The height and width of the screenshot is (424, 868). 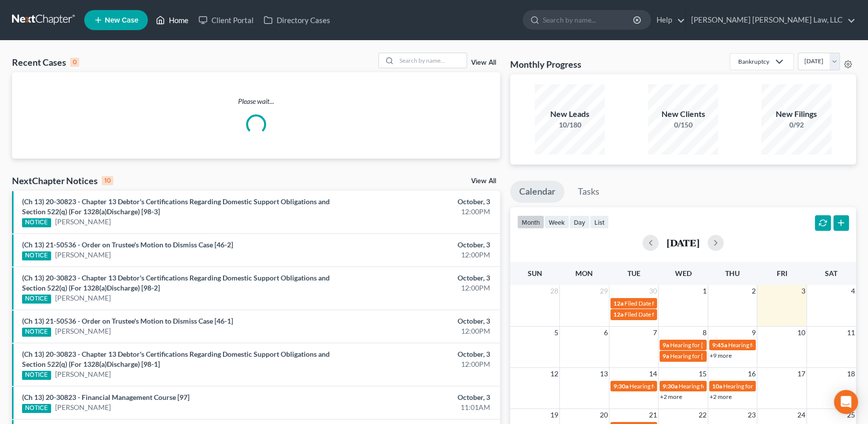 What do you see at coordinates (121, 20) in the screenshot?
I see `span: New Case` at bounding box center [121, 20].